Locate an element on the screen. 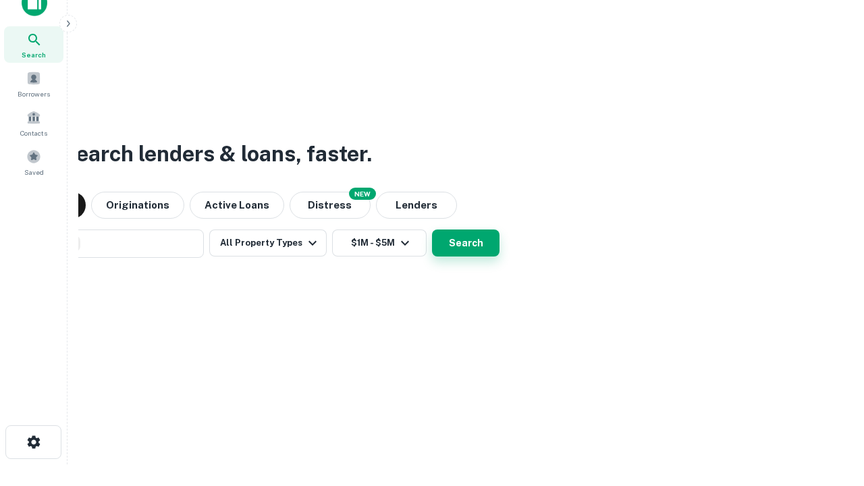 This screenshot has height=486, width=864. button: Active Loans is located at coordinates (237, 205).